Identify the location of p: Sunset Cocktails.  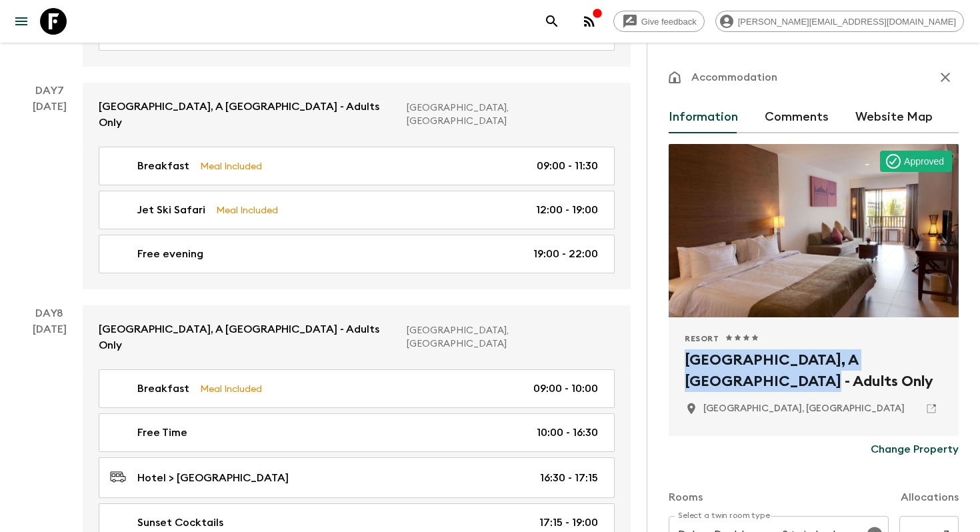
(180, 522).